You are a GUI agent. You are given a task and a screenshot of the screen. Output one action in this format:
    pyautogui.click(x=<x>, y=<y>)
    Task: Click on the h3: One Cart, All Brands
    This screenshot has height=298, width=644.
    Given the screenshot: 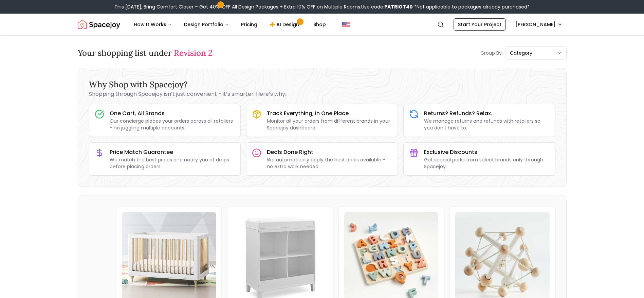 What is the action you would take?
    pyautogui.click(x=172, y=113)
    